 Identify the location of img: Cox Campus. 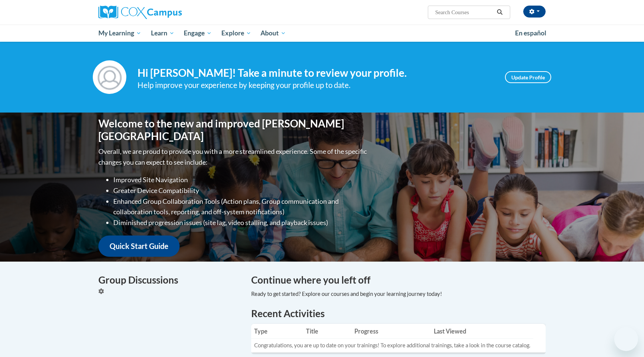
(140, 12).